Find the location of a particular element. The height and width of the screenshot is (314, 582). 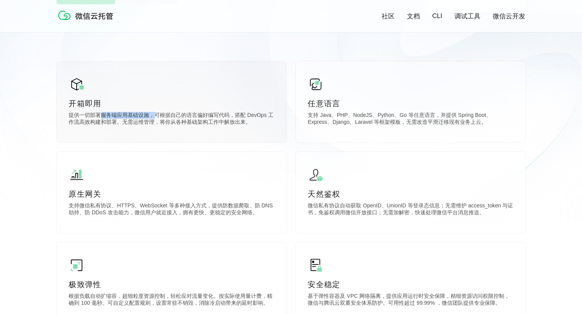

a: 微信云托管 is located at coordinates (87, 21).